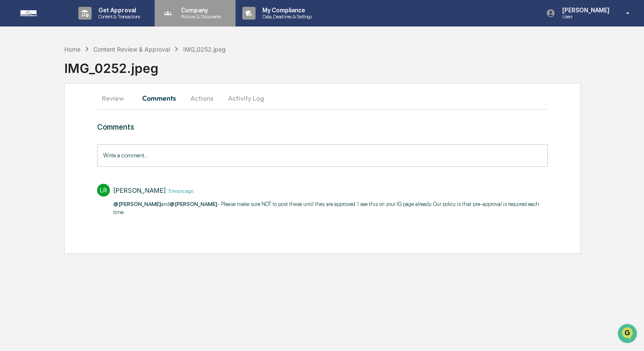  I want to click on div: Home, so click(73, 49).